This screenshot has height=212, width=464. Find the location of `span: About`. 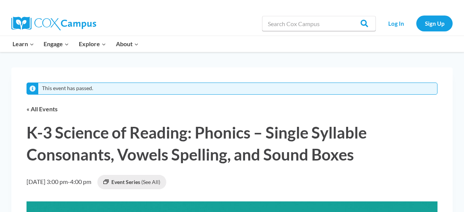

span: About is located at coordinates (127, 44).